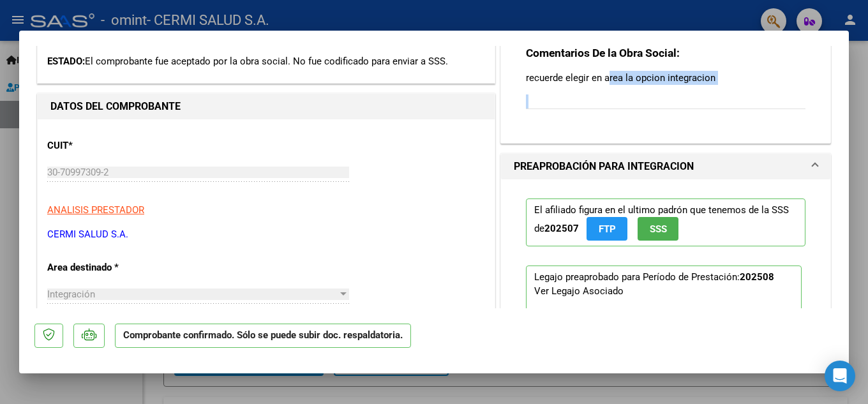 The image size is (868, 404). Describe the element at coordinates (841, 376) in the screenshot. I see `div: Open Intercom Messenger` at that location.